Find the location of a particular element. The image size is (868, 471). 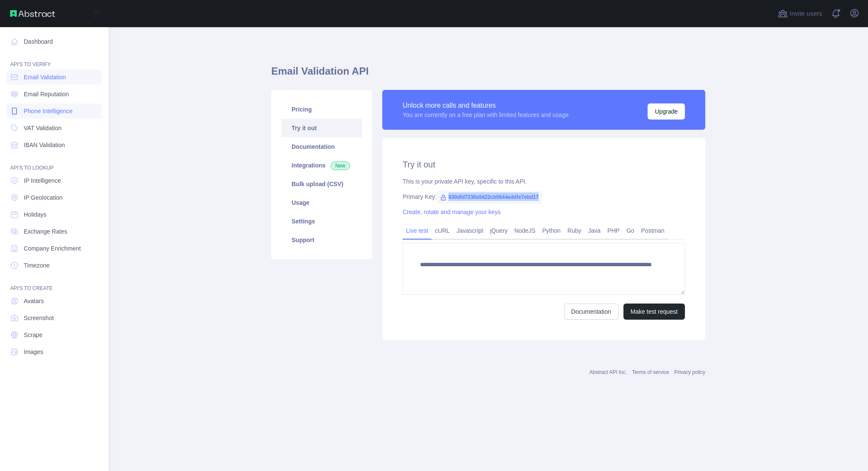

a: Email Reputation is located at coordinates (54, 94).